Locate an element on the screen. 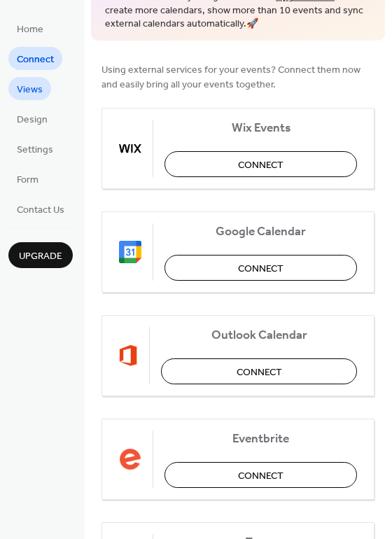  img: eventbrite is located at coordinates (130, 459).